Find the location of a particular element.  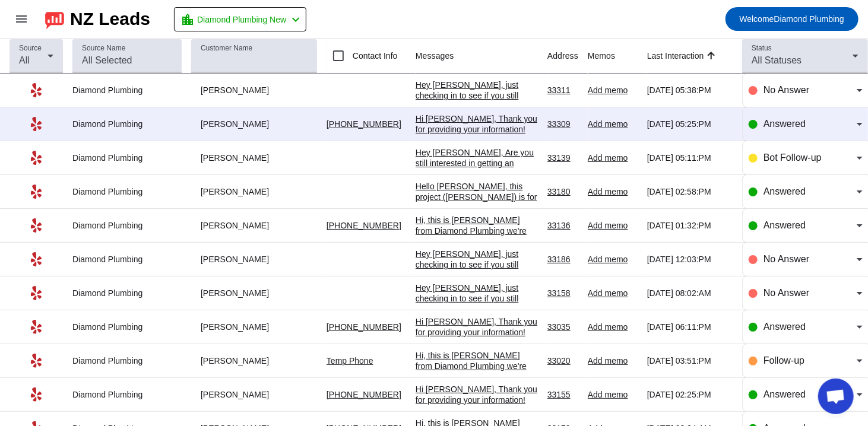

th: Memos is located at coordinates (618, 56).